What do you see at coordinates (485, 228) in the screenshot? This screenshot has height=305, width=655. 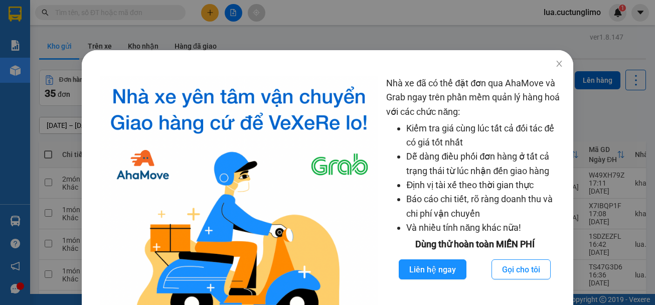 I see `li: Và nhiều tính năng khác nữa!` at bounding box center [485, 228].